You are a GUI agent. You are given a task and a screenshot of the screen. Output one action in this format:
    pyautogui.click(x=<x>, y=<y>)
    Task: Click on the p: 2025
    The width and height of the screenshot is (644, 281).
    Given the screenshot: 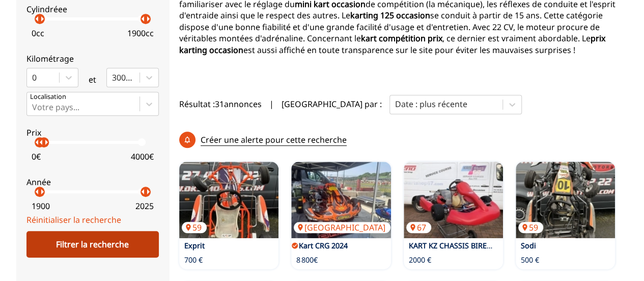 What is the action you would take?
    pyautogui.click(x=145, y=206)
    